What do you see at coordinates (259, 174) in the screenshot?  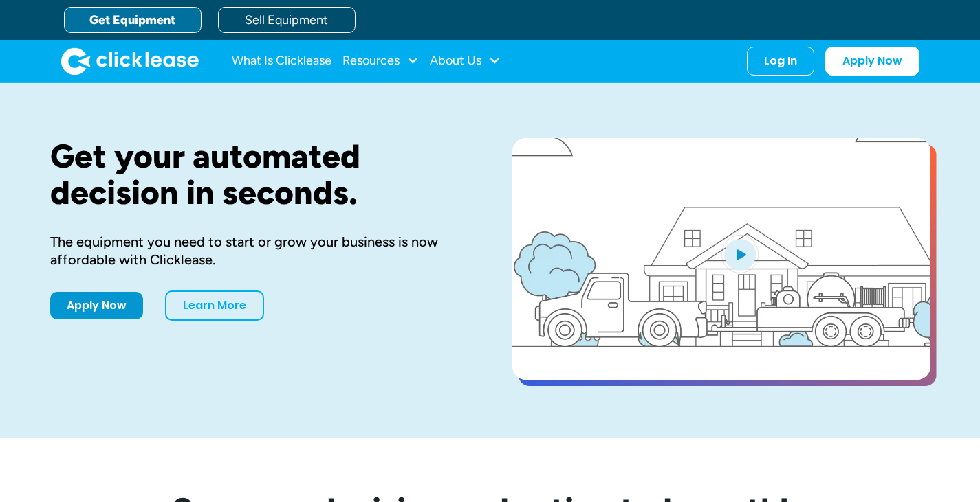 I see `h1: Get your automated decision in seconds.` at bounding box center [259, 174].